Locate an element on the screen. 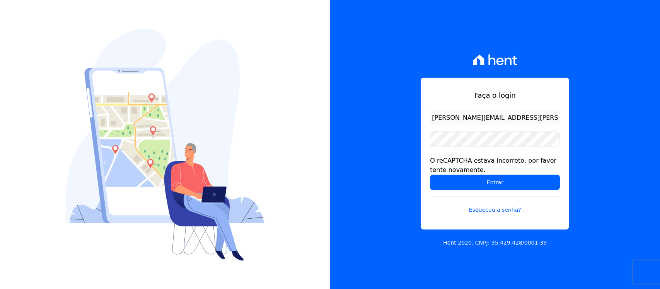 This screenshot has width=660, height=289. input: Email is located at coordinates (495, 118).